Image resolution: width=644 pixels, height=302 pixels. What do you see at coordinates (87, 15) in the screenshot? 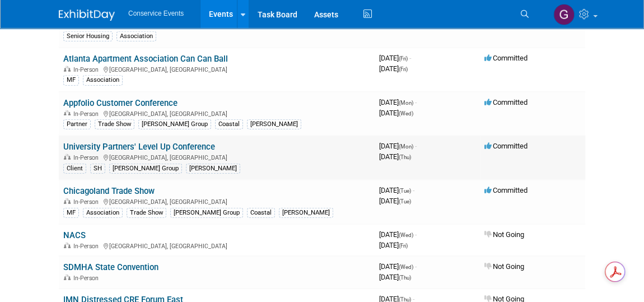
I see `img: ExhibitDay` at bounding box center [87, 15].